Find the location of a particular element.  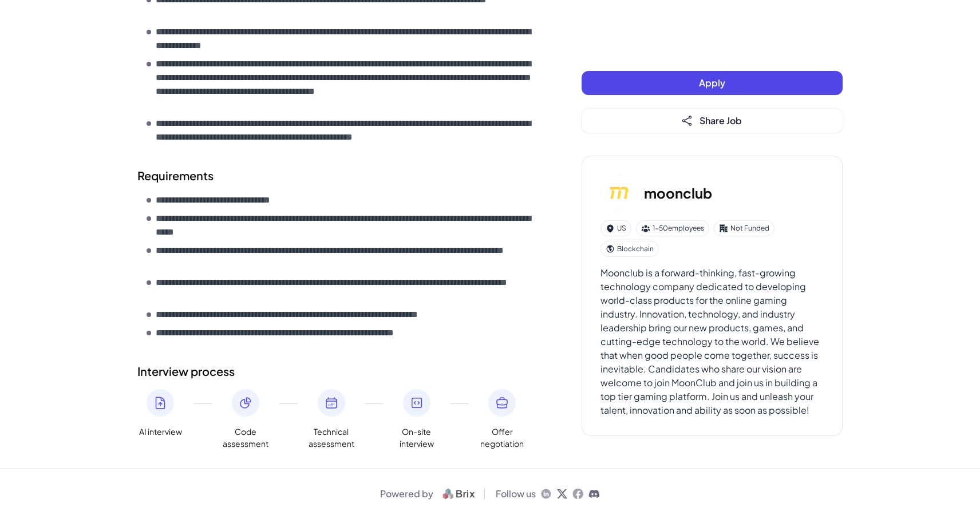

span: Offer negotiation is located at coordinates (502, 437).